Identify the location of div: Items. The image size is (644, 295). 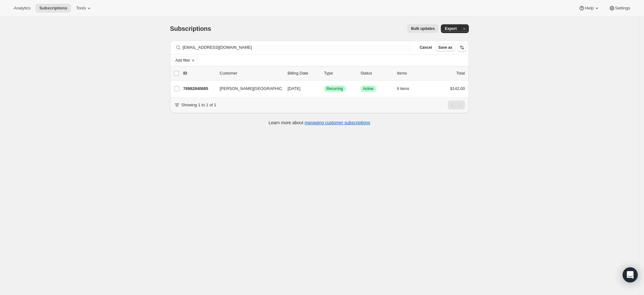
(413, 73).